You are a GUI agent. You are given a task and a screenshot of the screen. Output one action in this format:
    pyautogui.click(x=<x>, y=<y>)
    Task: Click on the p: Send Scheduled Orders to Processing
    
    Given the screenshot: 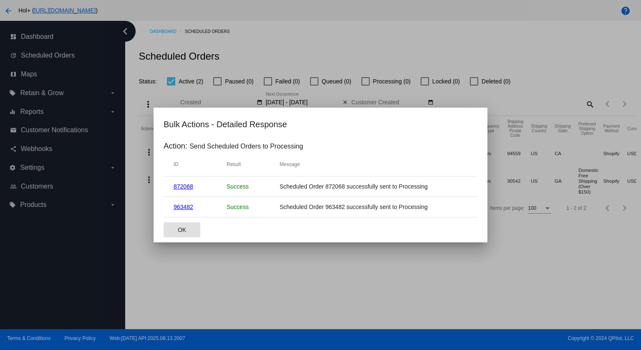 What is the action you would take?
    pyautogui.click(x=246, y=146)
    